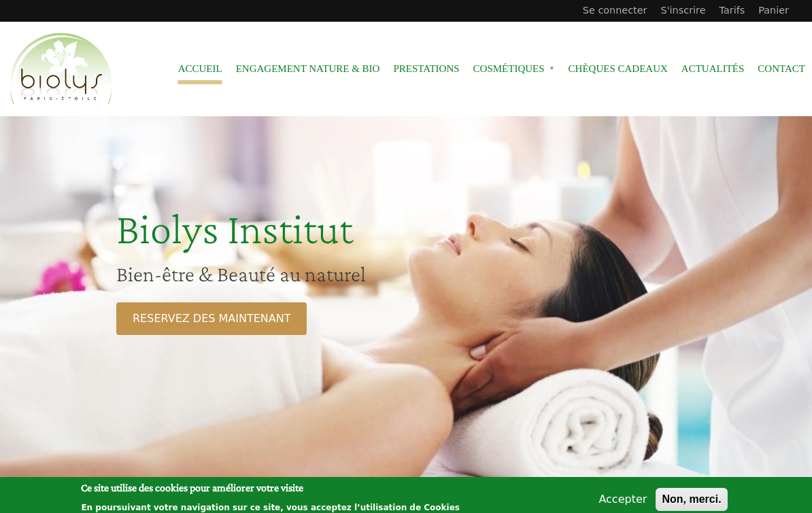  Describe the element at coordinates (275, 487) in the screenshot. I see `h2: Ce site utilise des cookies pour améliorer votre visite` at that location.